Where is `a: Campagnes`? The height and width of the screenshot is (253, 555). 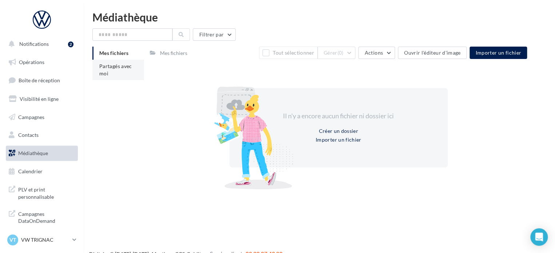 a: Campagnes is located at coordinates (42, 117).